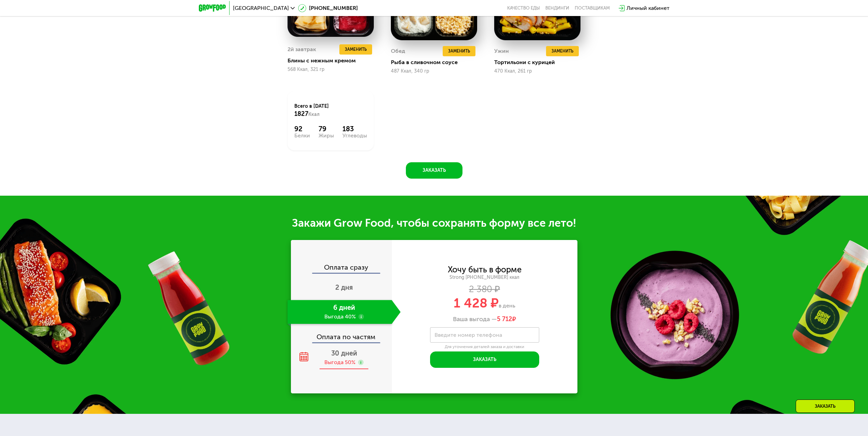  I want to click on div: Жиры, so click(326, 135).